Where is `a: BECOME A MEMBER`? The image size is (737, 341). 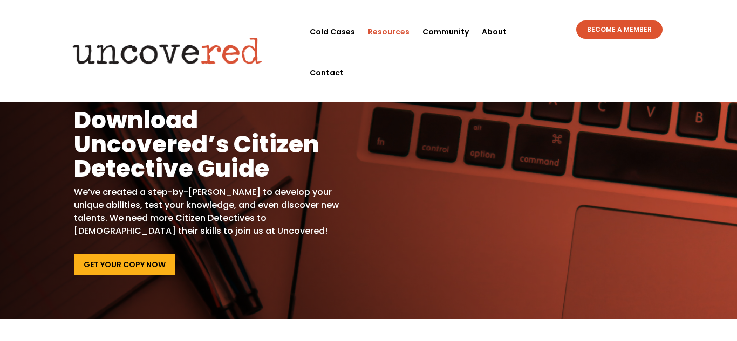 a: BECOME A MEMBER is located at coordinates (619, 30).